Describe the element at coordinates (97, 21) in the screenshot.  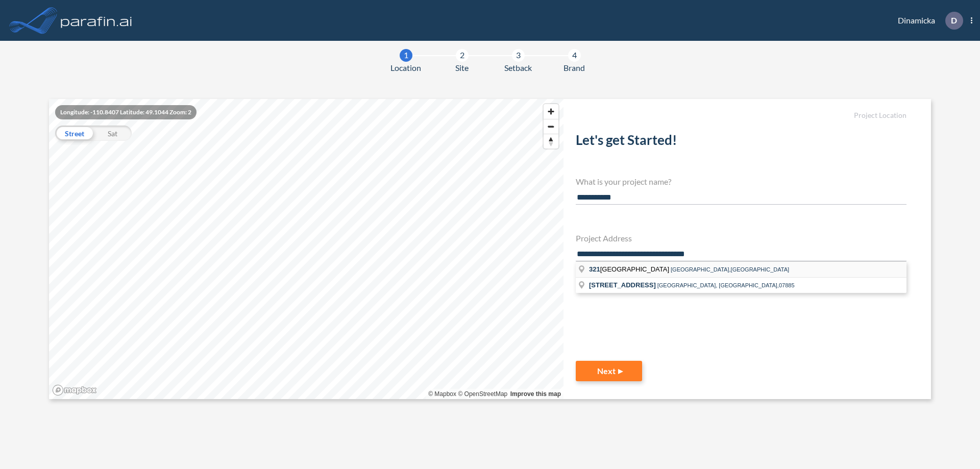
I see `img: logo` at that location.